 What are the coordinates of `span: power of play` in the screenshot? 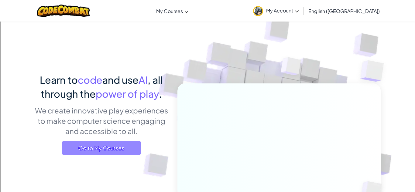 It's located at (127, 94).